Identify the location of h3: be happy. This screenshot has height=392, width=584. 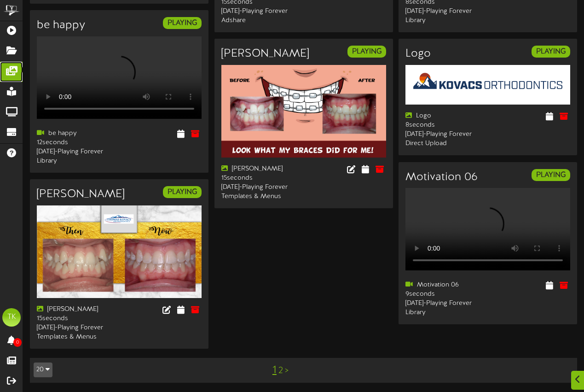
(61, 25).